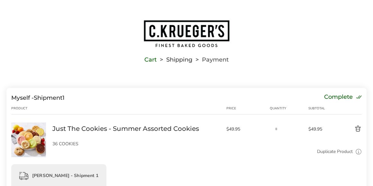  I want to click on div: Product, so click(32, 109).